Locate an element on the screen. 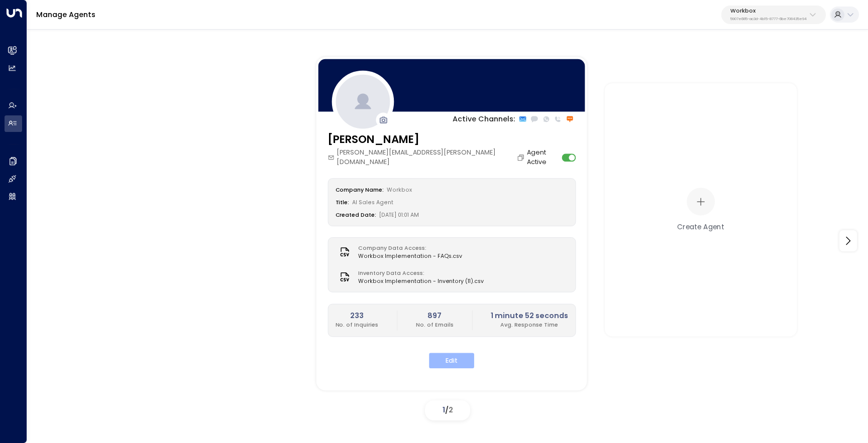 The width and height of the screenshot is (868, 443). span: 1 is located at coordinates (443, 410).